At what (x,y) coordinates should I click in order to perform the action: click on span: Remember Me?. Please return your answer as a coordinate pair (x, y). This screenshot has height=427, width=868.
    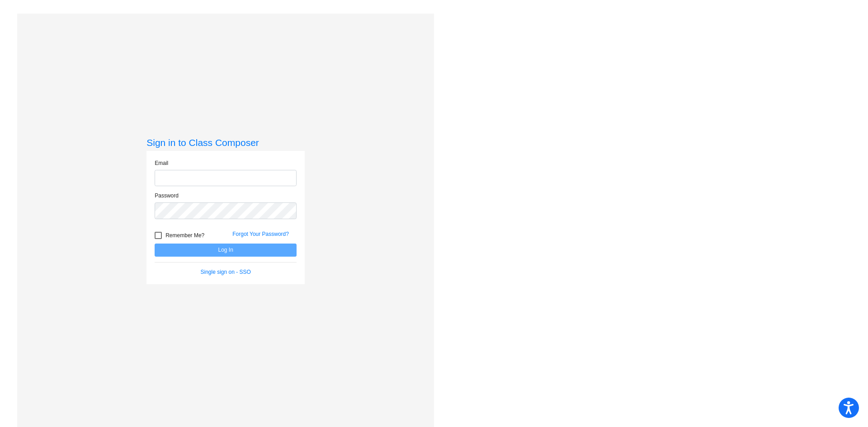
    Looking at the image, I should click on (185, 235).